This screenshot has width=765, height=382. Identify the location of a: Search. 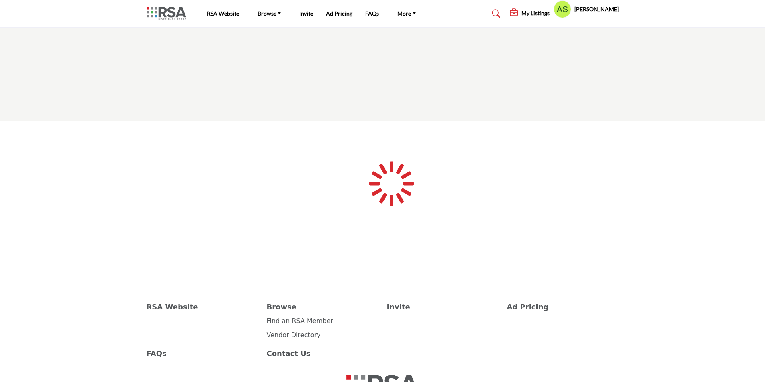
(494, 14).